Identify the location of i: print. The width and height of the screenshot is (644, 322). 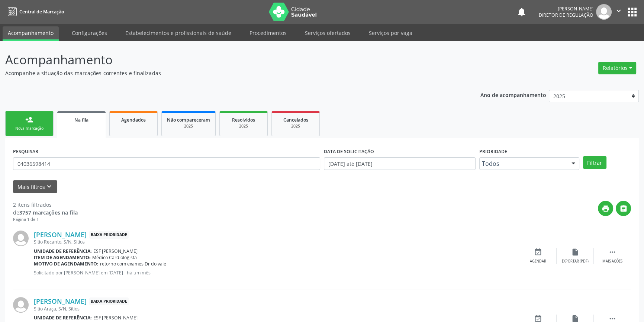
(606, 208).